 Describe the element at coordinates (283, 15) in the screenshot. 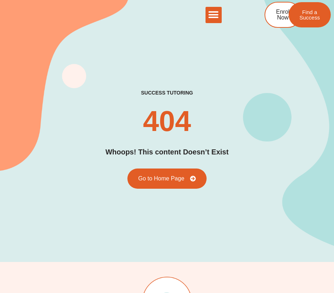

I see `a: Enrol Now` at that location.